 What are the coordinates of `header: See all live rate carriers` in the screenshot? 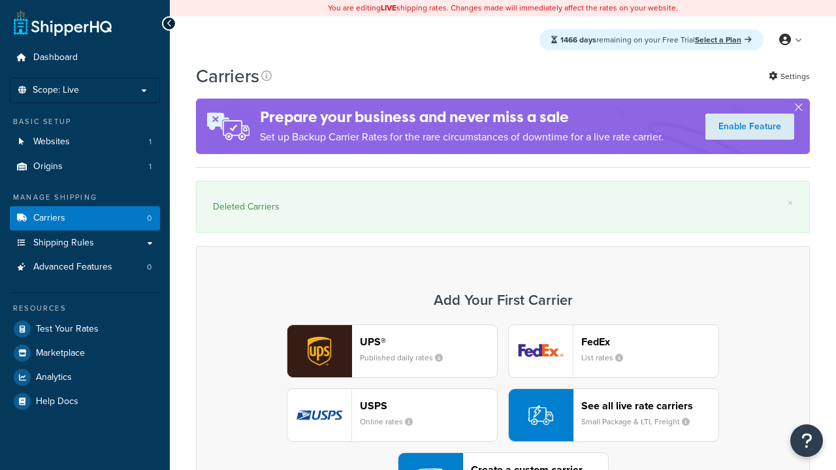 It's located at (650, 405).